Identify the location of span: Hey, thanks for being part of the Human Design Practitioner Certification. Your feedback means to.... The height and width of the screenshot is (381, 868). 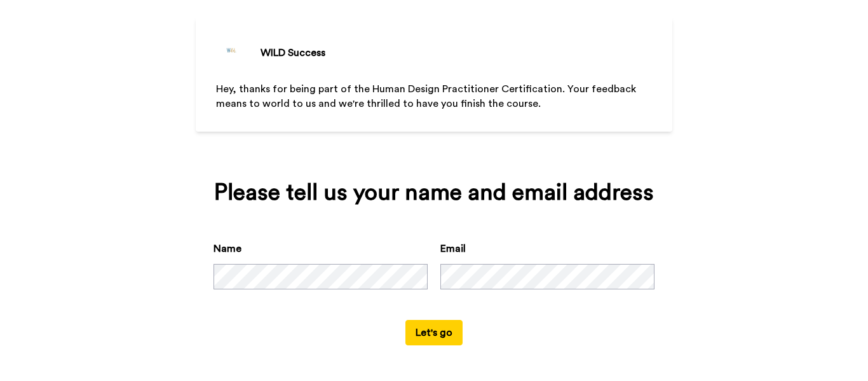
(427, 96).